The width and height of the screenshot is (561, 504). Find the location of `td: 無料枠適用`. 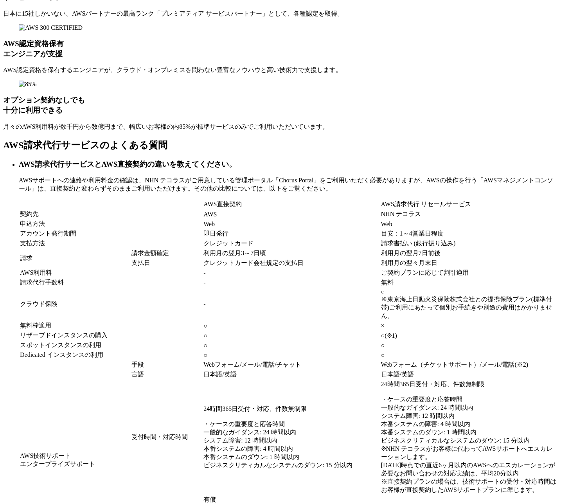

td: 無料枠適用 is located at coordinates (111, 326).